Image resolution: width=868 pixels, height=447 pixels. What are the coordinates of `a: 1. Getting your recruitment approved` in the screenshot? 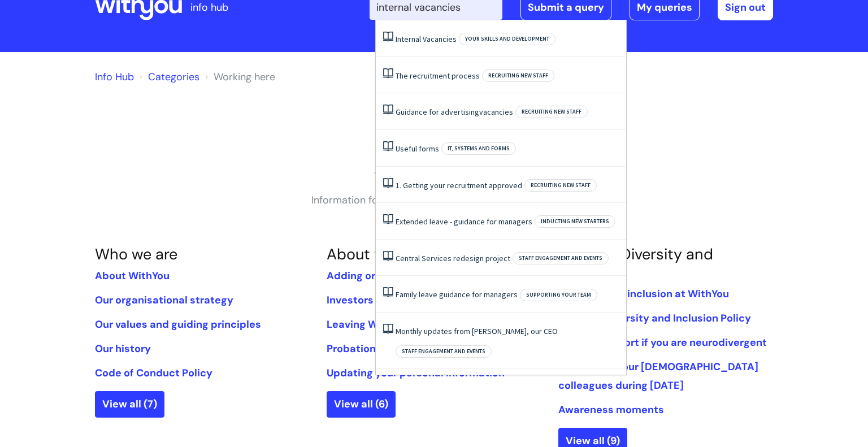 It's located at (459, 186).